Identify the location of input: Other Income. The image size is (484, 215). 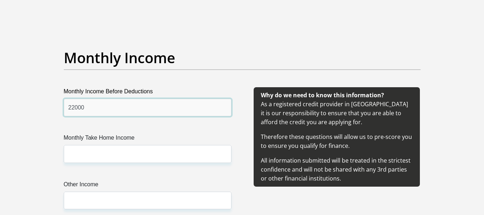
(148, 200).